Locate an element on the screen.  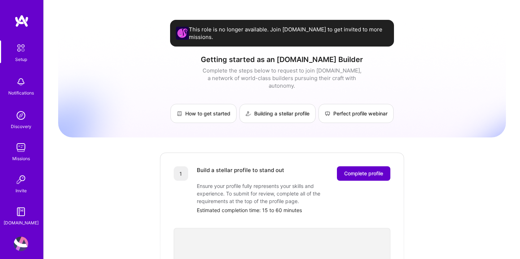
img: discovery is located at coordinates (21, 116).